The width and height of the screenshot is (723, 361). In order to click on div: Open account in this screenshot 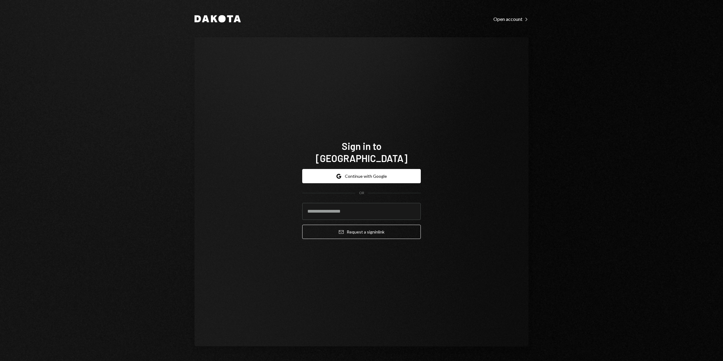, I will do `click(511, 19)`.